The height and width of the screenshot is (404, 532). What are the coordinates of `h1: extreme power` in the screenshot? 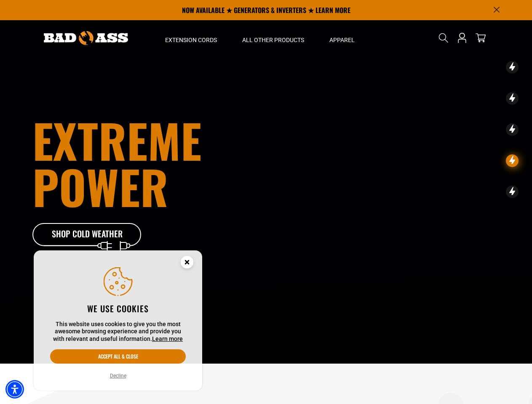 It's located at (173, 164).